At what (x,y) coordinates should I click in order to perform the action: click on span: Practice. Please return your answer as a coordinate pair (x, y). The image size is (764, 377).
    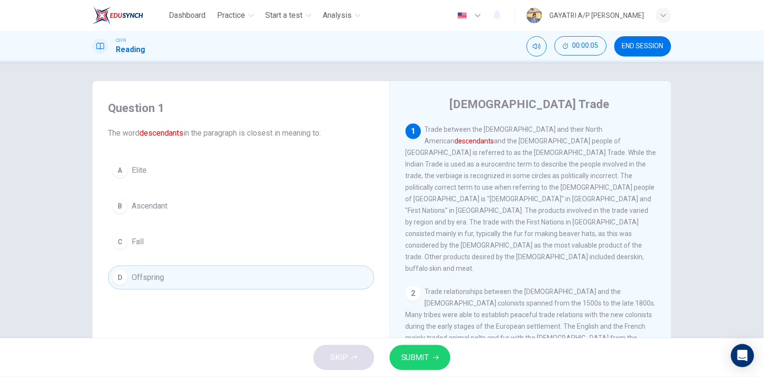
    Looking at the image, I should click on (232, 15).